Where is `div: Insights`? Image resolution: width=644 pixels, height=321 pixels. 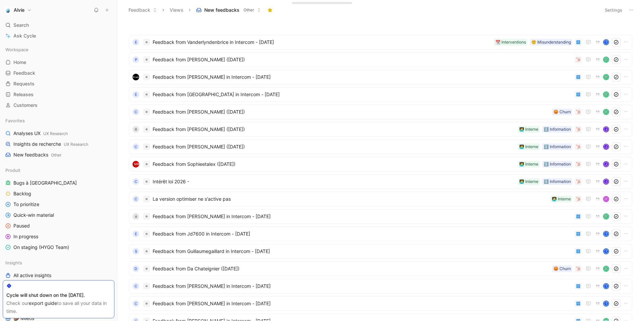
div: Insights is located at coordinates (58, 263).